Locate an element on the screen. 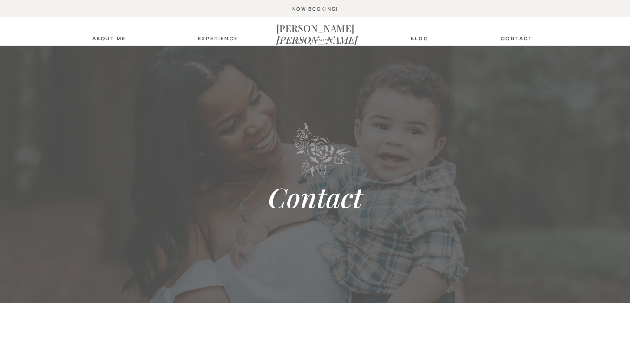  a: contact is located at coordinates (516, 38).